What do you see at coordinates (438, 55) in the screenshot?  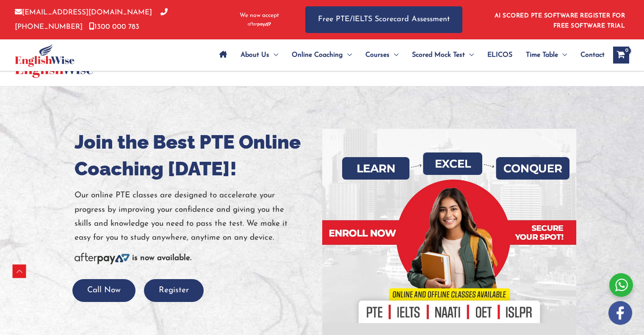 I see `span: Scored Mock Test` at bounding box center [438, 55].